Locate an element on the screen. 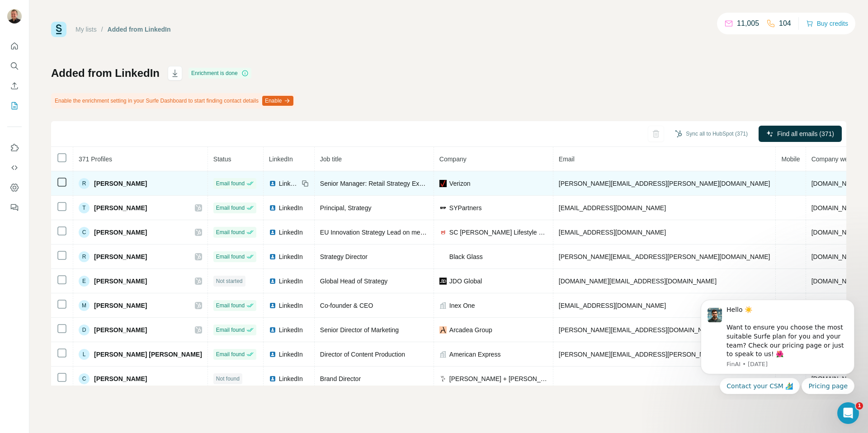 The image size is (868, 433). button: Enable is located at coordinates (278, 101).